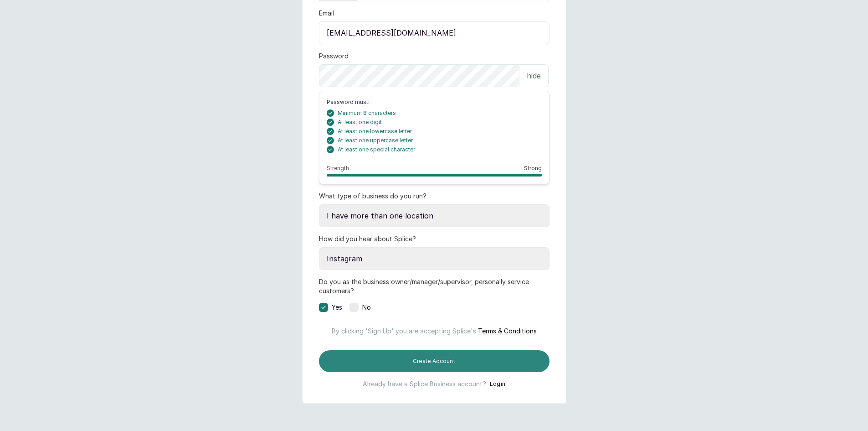  I want to click on p: By clicking 'Sign Up' you are accepting Splice's, so click(434, 327).